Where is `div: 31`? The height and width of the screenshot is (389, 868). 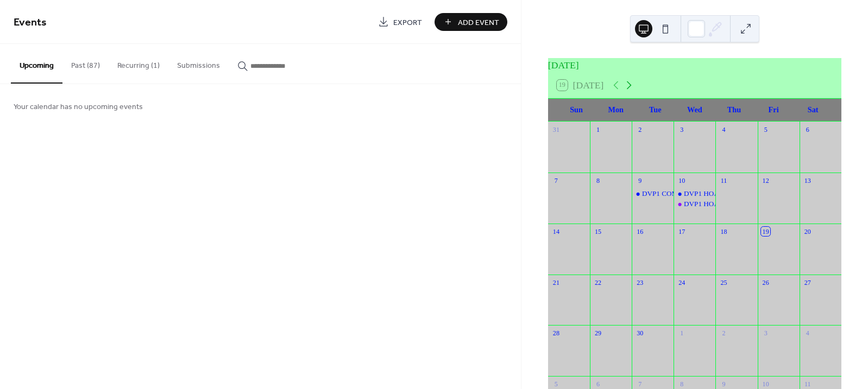 div: 31 is located at coordinates (556, 129).